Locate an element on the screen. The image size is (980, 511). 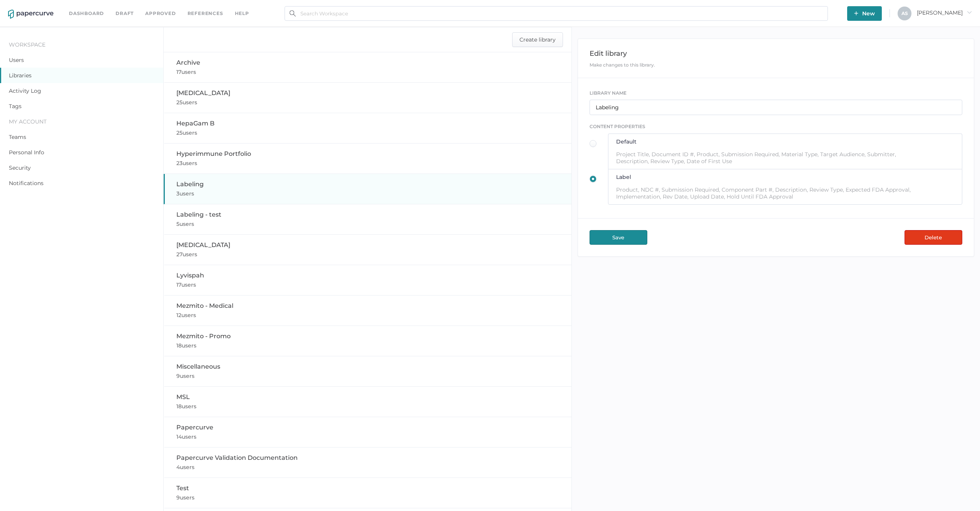
a: Notifications is located at coordinates (26, 184).